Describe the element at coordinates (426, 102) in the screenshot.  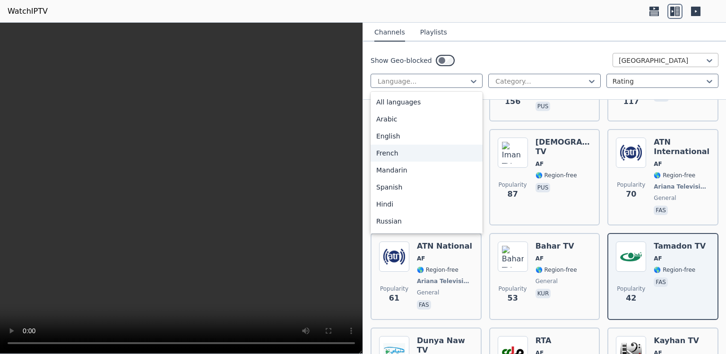
I see `div: All languages` at that location.